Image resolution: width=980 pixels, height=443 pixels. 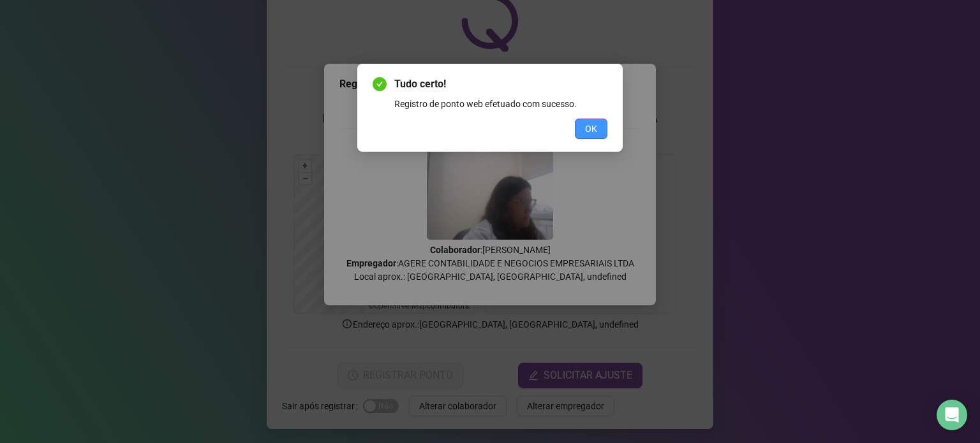 I want to click on span: OK, so click(x=591, y=129).